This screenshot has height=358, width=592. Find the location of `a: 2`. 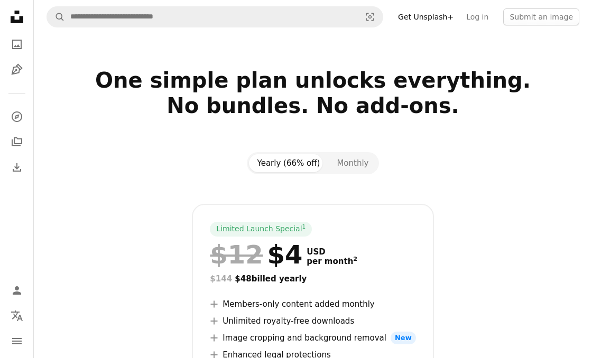

a: 2 is located at coordinates (355, 262).